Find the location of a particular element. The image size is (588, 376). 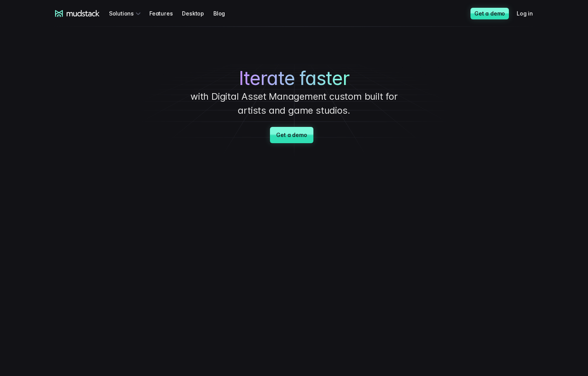

a: Blog is located at coordinates (224, 13).